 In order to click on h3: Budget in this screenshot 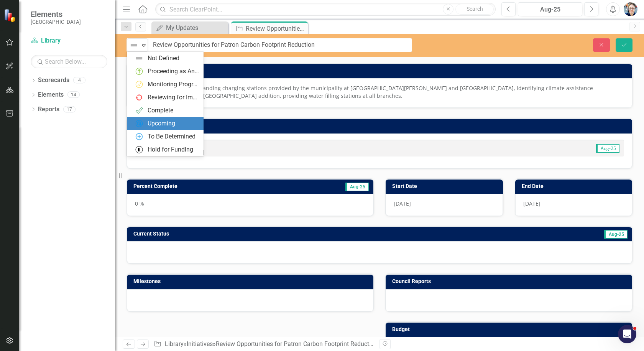, I will do `click(510, 330)`.